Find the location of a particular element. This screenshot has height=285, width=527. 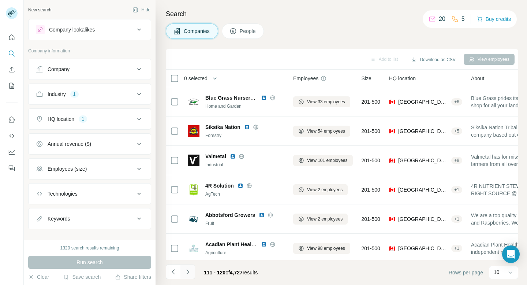

span: 111 - 120 is located at coordinates (214, 272).